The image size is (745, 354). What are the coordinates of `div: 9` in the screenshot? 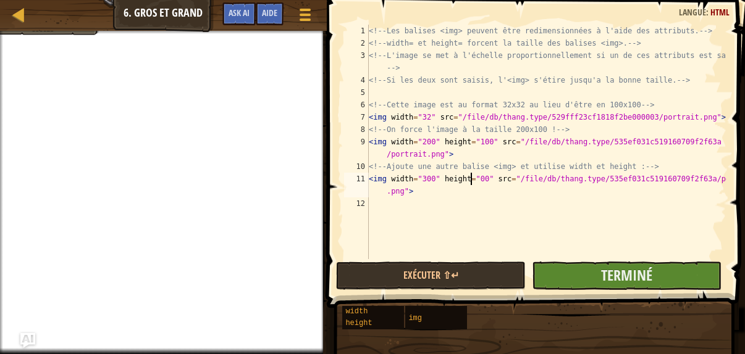 It's located at (356, 148).